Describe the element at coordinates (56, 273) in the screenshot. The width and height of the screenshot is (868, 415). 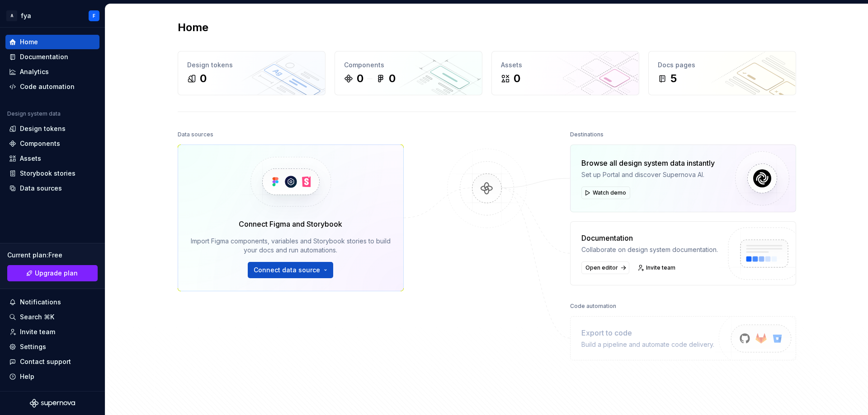
I see `span: Upgrade plan` at that location.